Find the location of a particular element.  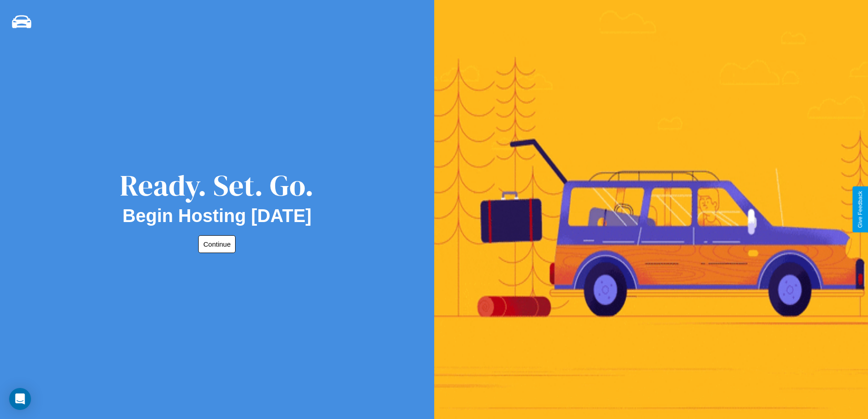

div: Ready. Set. Go. is located at coordinates (217, 185).